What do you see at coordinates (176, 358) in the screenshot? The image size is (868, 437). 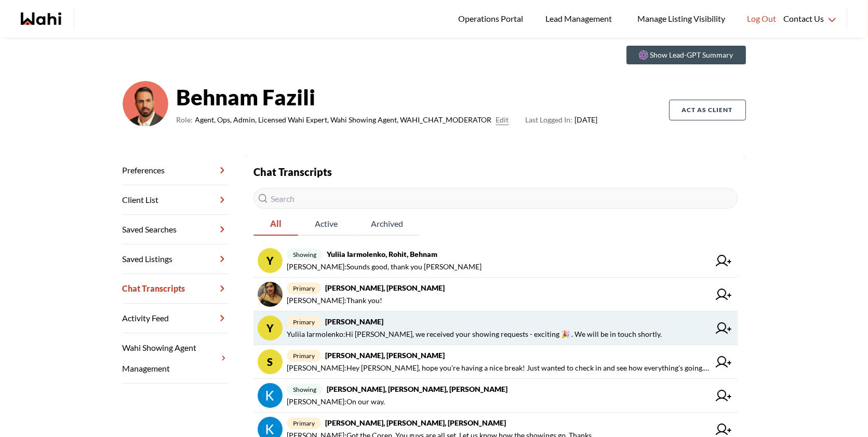 I see `a: Wahi Showing Agent Management` at bounding box center [176, 358].